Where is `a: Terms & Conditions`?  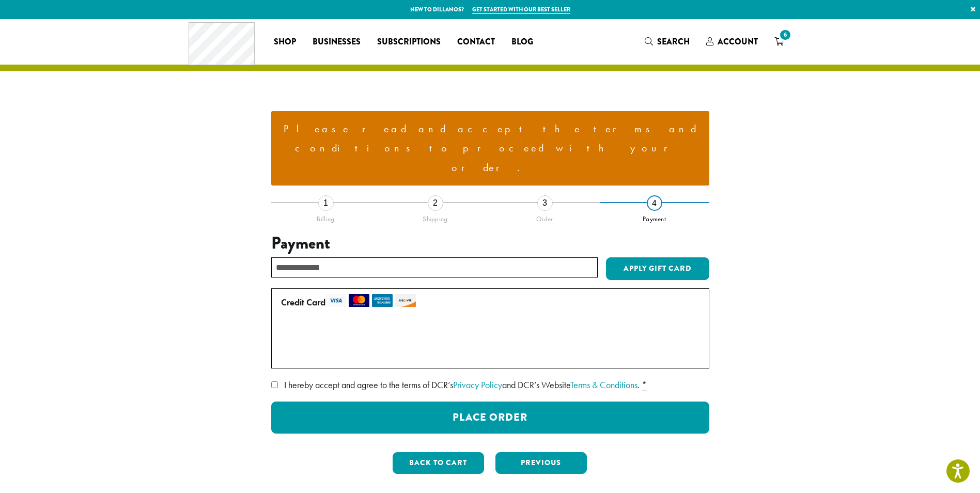 a: Terms & Conditions is located at coordinates (604, 384).